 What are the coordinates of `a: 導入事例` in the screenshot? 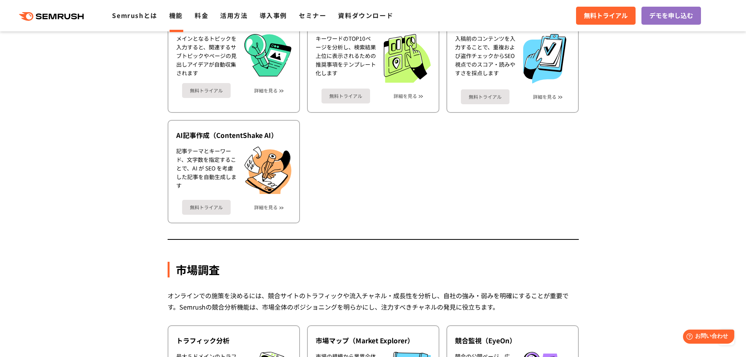 It's located at (273, 15).